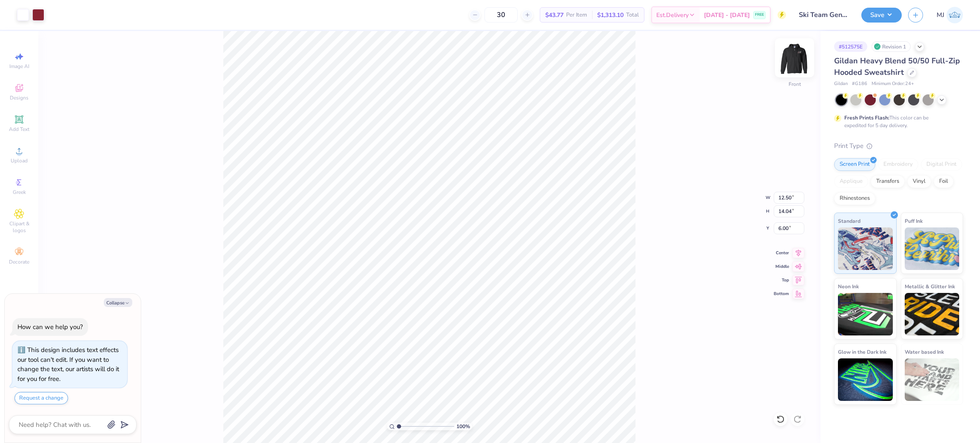 The image size is (980, 443). Describe the element at coordinates (781, 267) in the screenshot. I see `span: Middle` at that location.